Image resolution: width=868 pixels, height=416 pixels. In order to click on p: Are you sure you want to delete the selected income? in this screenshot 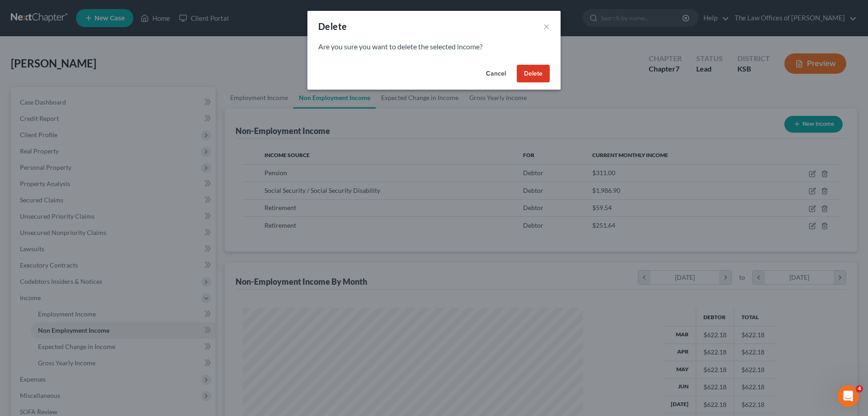, I will do `click(434, 47)`.